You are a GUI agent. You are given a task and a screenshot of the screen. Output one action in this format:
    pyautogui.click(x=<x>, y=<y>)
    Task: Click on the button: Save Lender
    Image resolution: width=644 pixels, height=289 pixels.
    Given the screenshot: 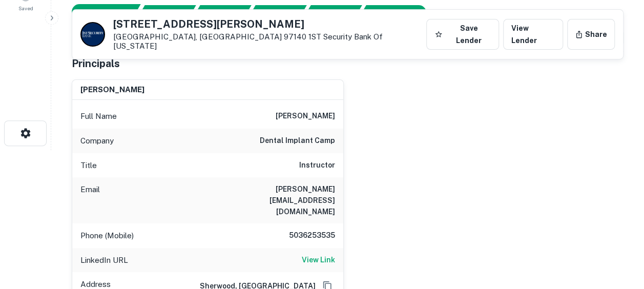 What is the action you would take?
    pyautogui.click(x=463, y=34)
    